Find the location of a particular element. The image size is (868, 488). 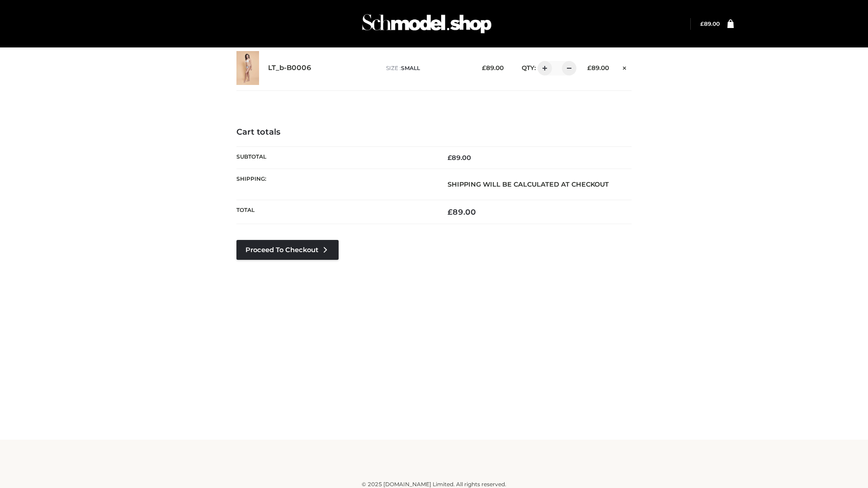

a: LT_b-B0006 is located at coordinates (290, 68).